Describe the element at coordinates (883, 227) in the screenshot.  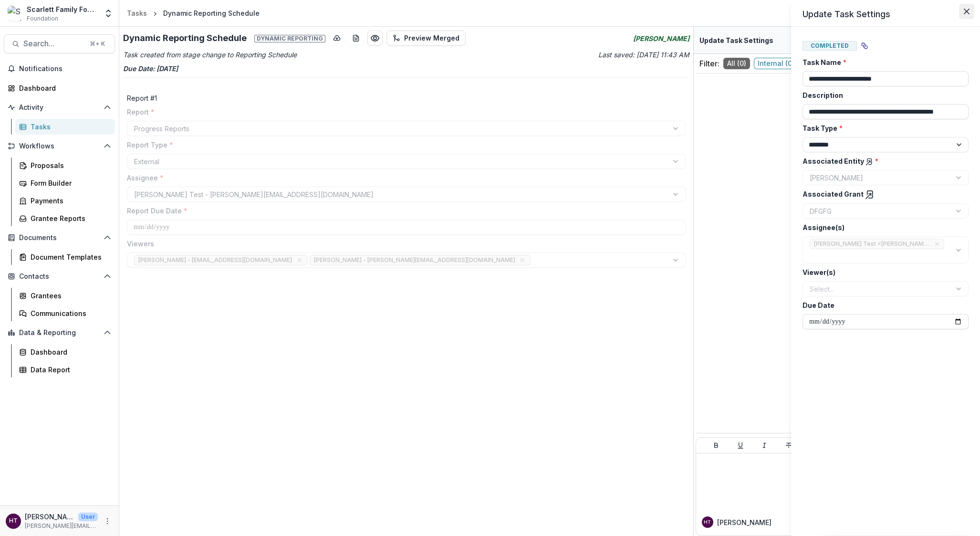
I see `label: Assignee(s)` at that location.